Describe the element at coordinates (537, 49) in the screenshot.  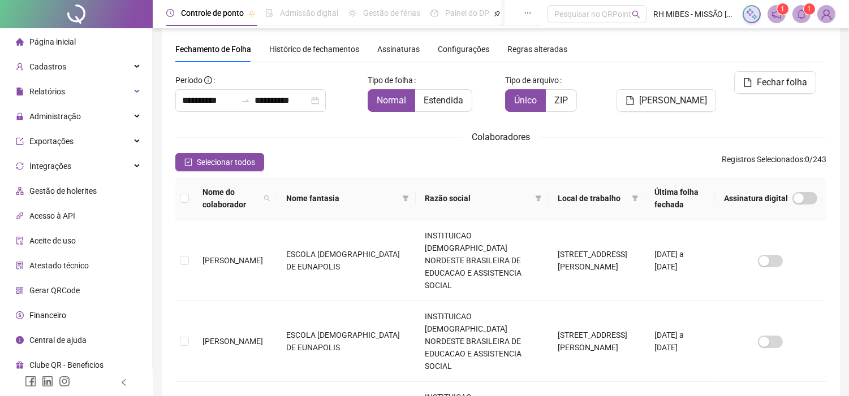
I see `span: Regras alteradas` at that location.